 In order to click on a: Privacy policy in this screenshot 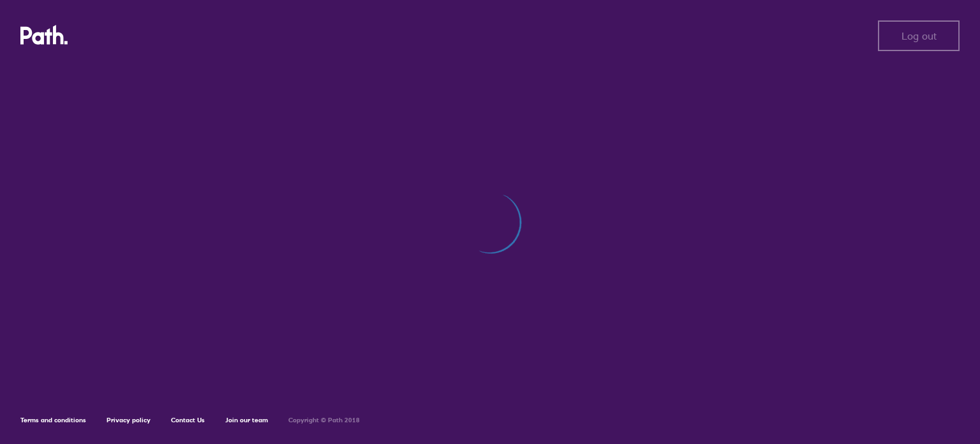, I will do `click(128, 420)`.